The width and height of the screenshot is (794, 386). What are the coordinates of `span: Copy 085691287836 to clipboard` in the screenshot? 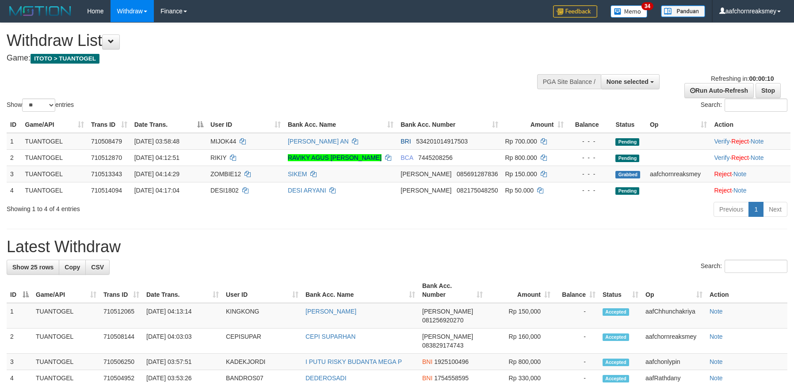 It's located at (477, 174).